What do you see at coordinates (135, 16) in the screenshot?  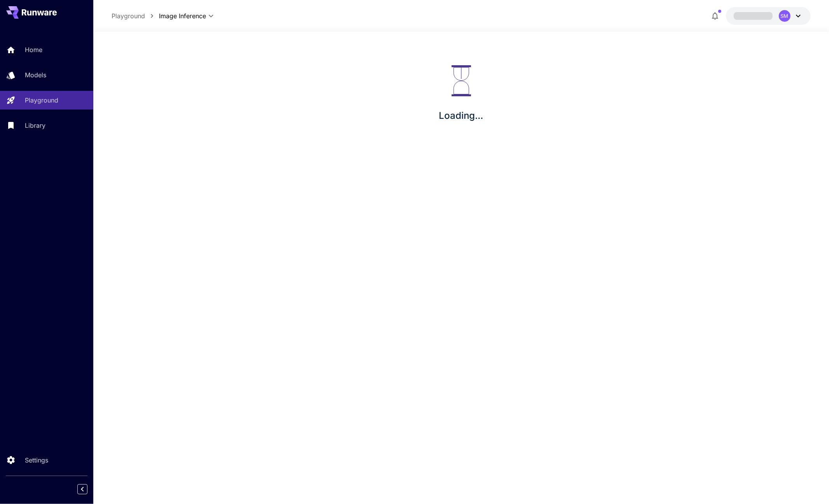 I see `nav: breadcrumb` at bounding box center [135, 16].